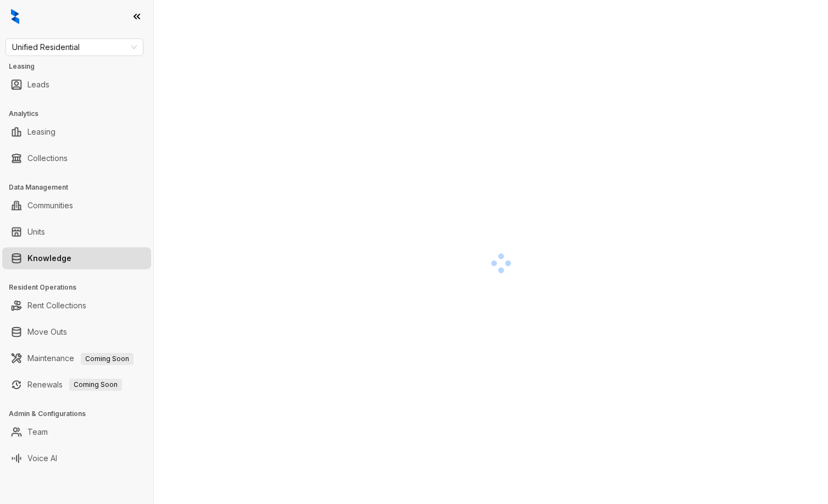 The width and height of the screenshot is (828, 504). I want to click on li: Collections, so click(76, 158).